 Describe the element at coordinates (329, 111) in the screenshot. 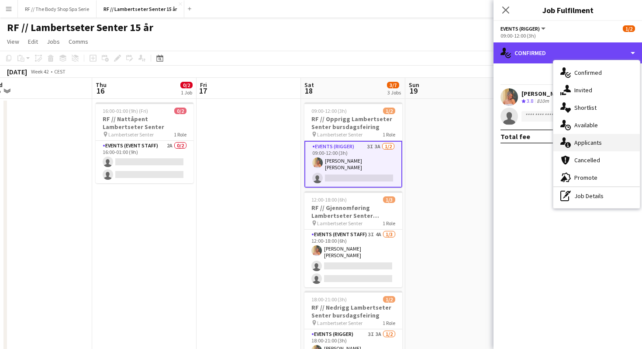

I see `span: 09:00-12:00 (3h)` at that location.